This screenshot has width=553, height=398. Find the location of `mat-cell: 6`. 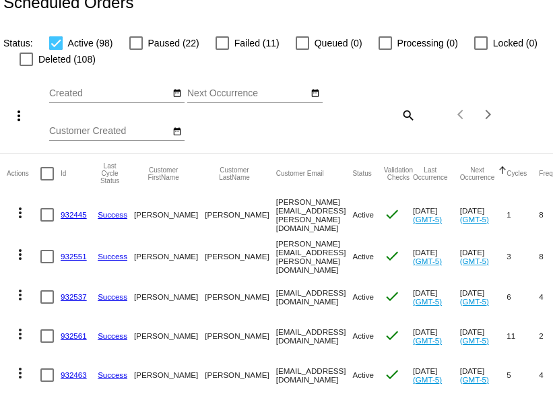

mat-cell: 6 is located at coordinates (523, 297).